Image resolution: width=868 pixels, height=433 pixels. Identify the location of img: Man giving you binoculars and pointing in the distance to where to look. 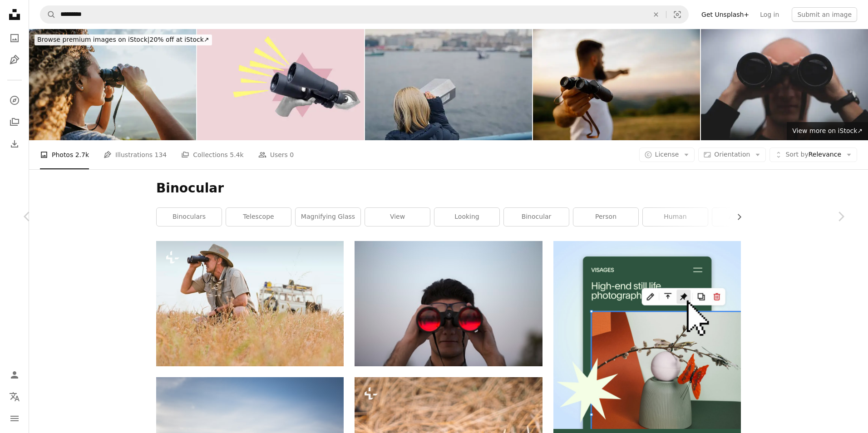
(616, 85).